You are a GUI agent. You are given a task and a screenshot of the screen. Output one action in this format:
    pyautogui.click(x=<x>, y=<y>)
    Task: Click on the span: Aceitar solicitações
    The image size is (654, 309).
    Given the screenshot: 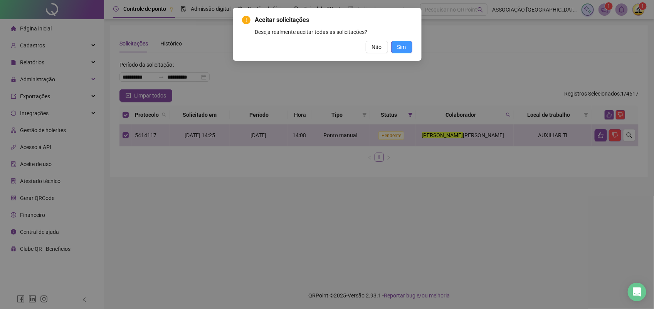 What is the action you would take?
    pyautogui.click(x=334, y=20)
    